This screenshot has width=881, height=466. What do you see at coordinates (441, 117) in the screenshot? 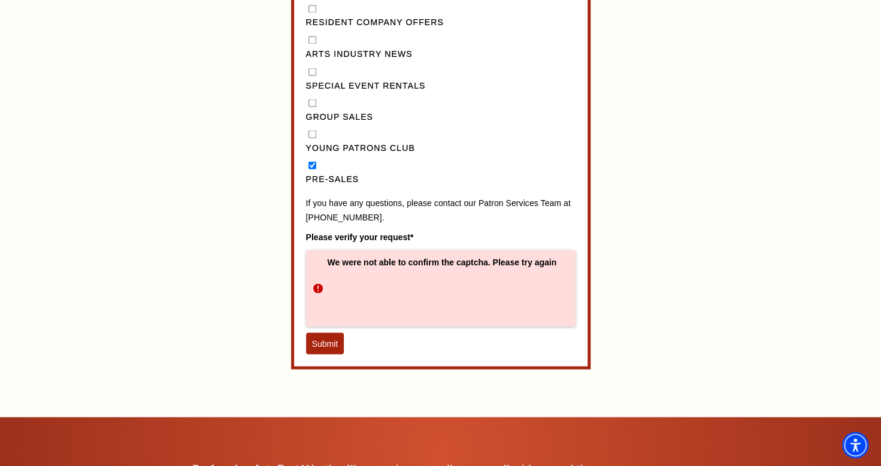
I see `label: Group Sales` at bounding box center [441, 117].